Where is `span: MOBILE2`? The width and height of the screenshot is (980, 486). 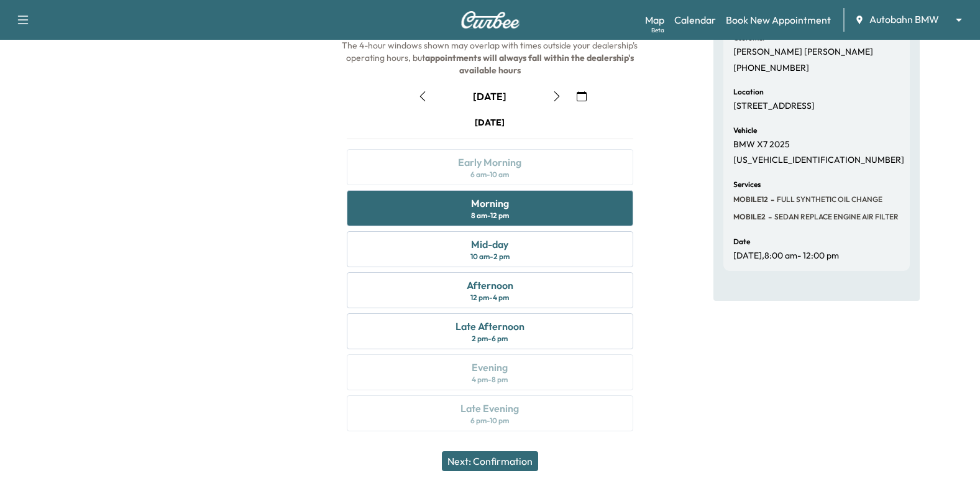 span: MOBILE2 is located at coordinates (750, 217).